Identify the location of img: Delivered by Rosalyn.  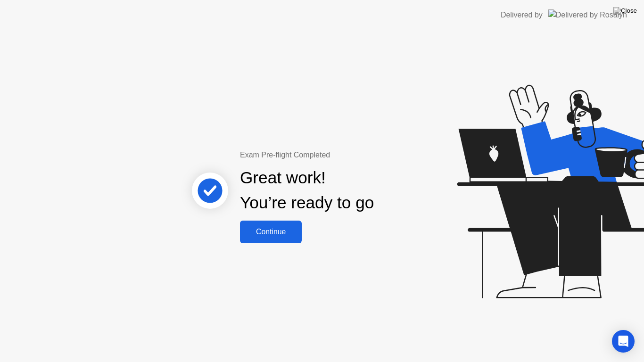
(587, 15).